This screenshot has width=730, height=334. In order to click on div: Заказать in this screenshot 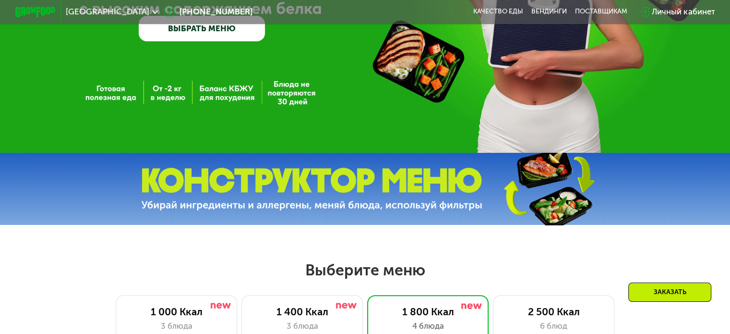, I will do `click(670, 292)`.